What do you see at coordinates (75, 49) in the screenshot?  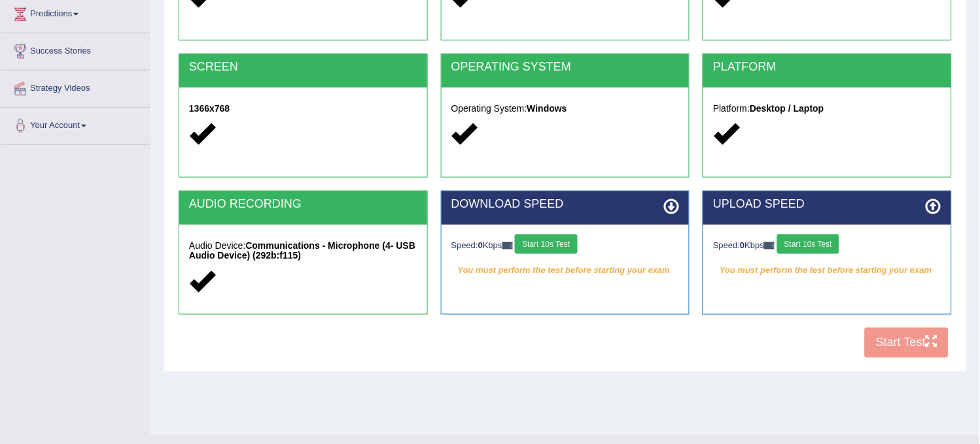 I see `a: Success Stories` at bounding box center [75, 49].